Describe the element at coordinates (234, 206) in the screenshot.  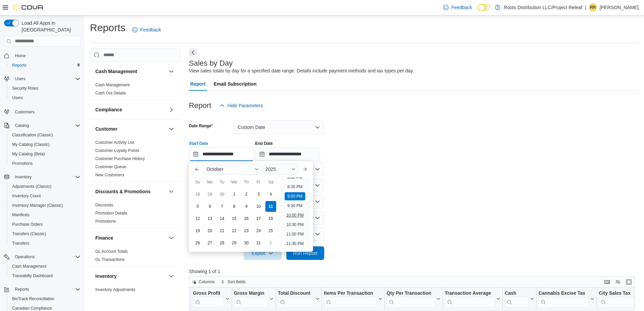
I see `div: day-8` at that location.